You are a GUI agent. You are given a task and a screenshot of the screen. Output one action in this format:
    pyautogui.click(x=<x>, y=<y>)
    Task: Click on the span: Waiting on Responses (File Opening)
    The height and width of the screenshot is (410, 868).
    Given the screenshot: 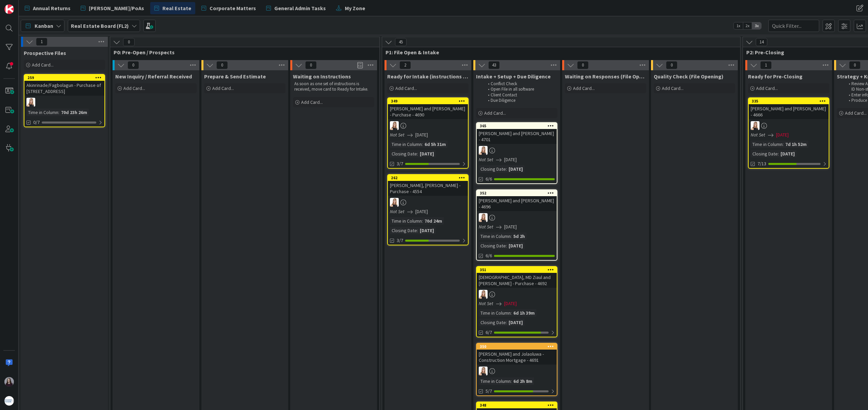 What is the action you would take?
    pyautogui.click(x=605, y=76)
    